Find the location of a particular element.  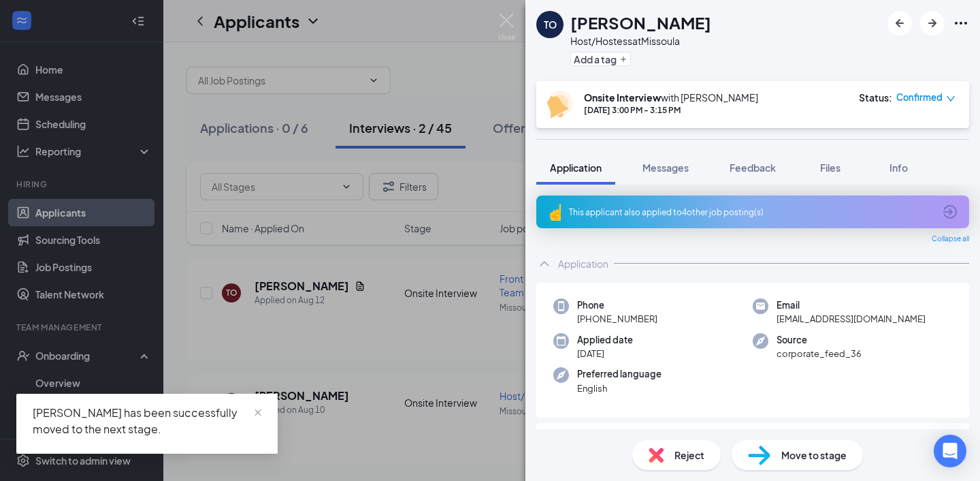

svg: Plus is located at coordinates (624, 59).